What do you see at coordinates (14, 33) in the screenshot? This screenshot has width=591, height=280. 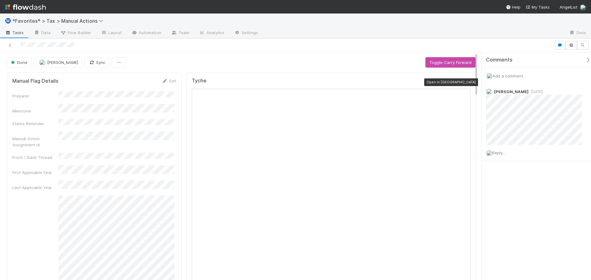 I see `span: Tasks` at bounding box center [14, 33].